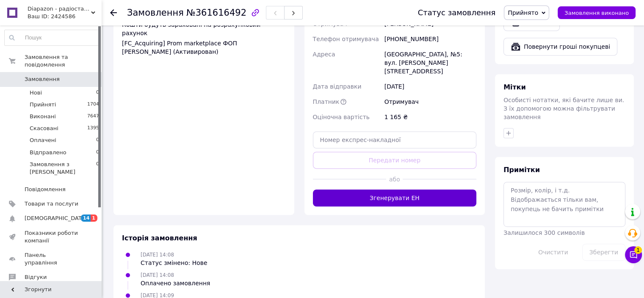  What do you see at coordinates (326, 102) in the screenshot?
I see `span: Платник` at bounding box center [326, 102].